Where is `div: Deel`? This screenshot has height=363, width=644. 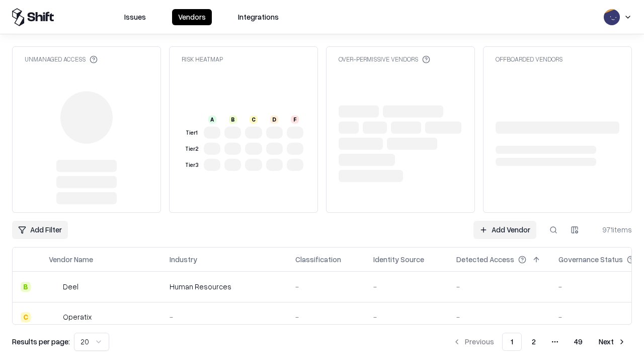
div: Deel is located at coordinates (70, 286).